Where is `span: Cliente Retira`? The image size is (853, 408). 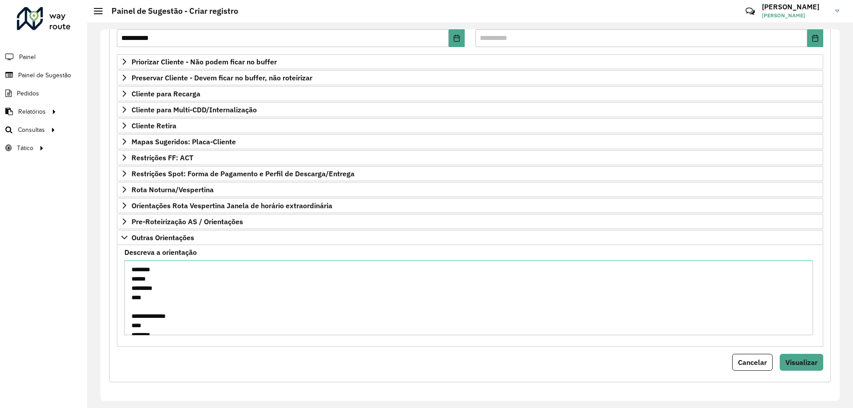 span: Cliente Retira is located at coordinates (154, 126).